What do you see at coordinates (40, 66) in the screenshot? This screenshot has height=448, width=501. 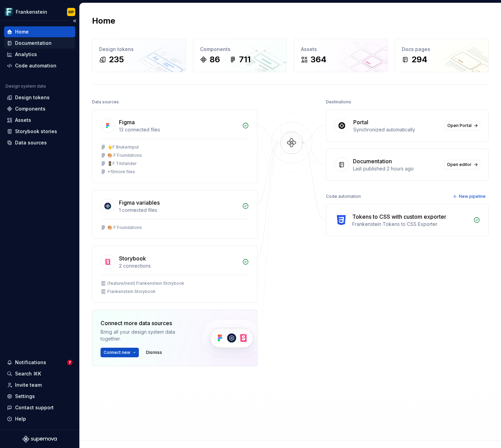 I see `a: Code automation` at bounding box center [40, 66].